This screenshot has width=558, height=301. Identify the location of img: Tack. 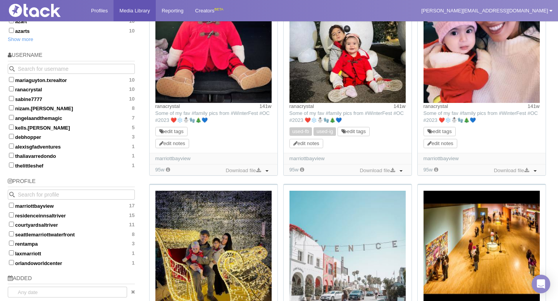
(45, 10).